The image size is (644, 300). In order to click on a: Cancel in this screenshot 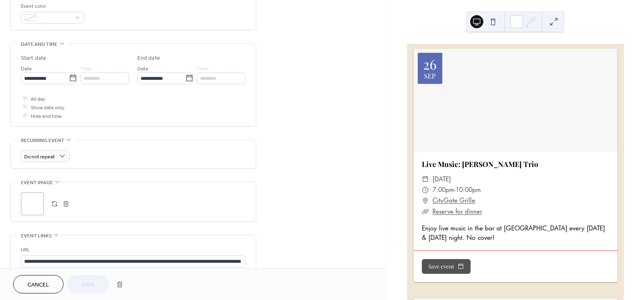, I will do `click(38, 284)`.